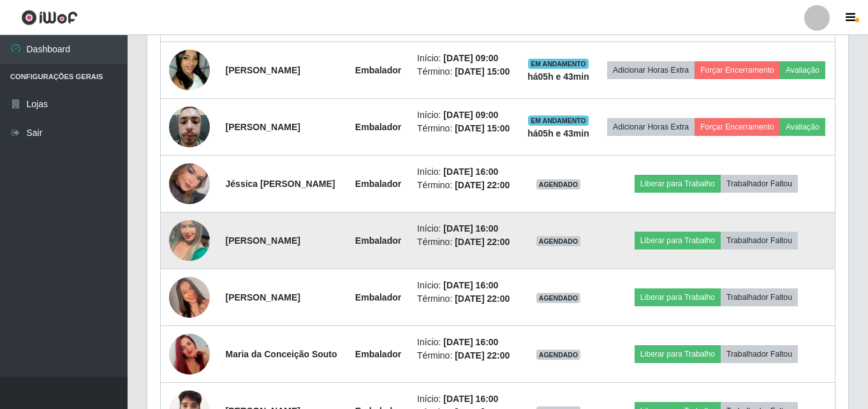  What do you see at coordinates (189, 183) in the screenshot?
I see `img: 1752940593841.jpeg` at bounding box center [189, 183].